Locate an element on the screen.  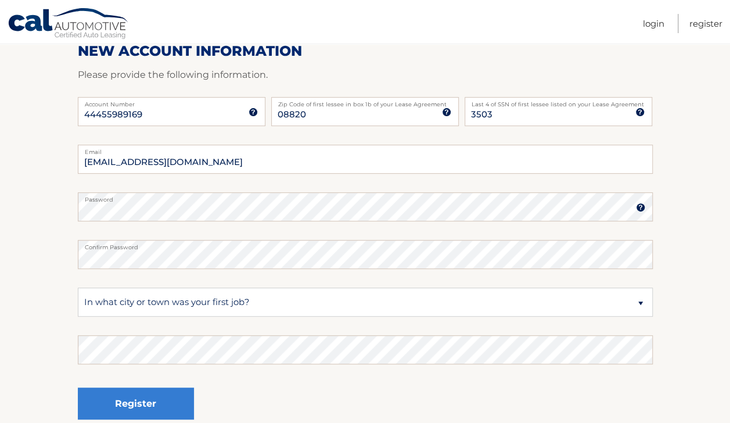
button: Register is located at coordinates (136, 403).